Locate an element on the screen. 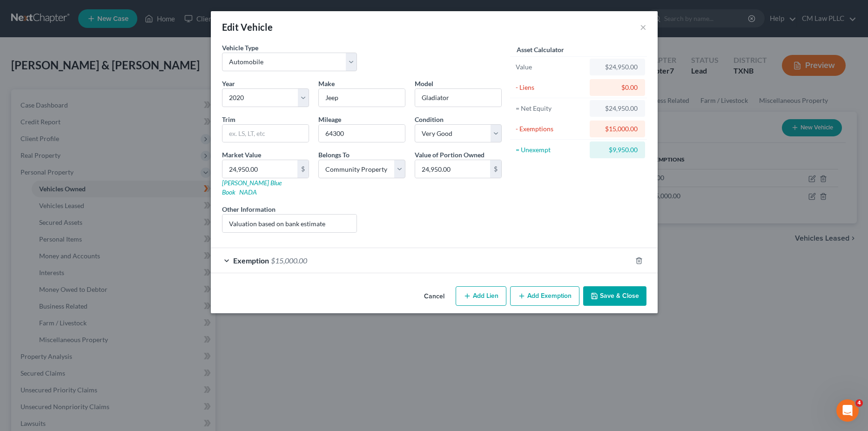 The height and width of the screenshot is (431, 868). div: - Liens is located at coordinates (551, 87).